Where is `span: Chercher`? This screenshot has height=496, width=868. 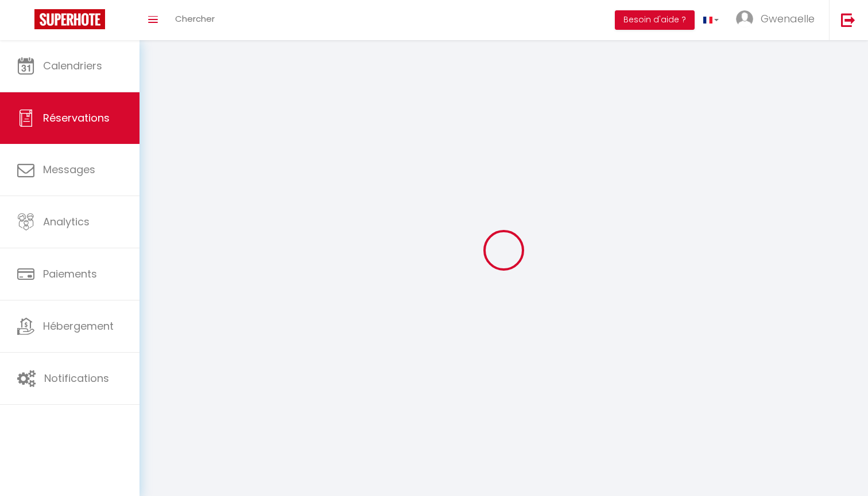
span: Chercher is located at coordinates (195, 18).